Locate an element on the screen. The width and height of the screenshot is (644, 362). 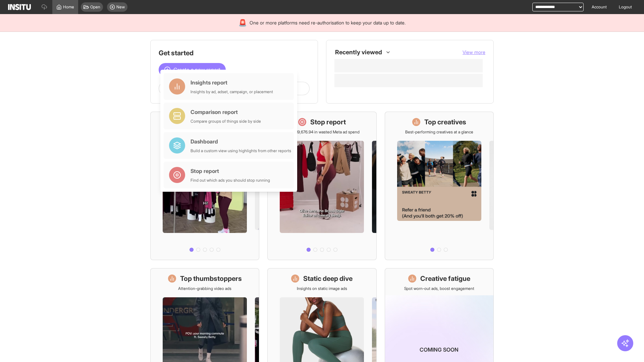
div: Find out which ads you should stop running is located at coordinates (230, 180).